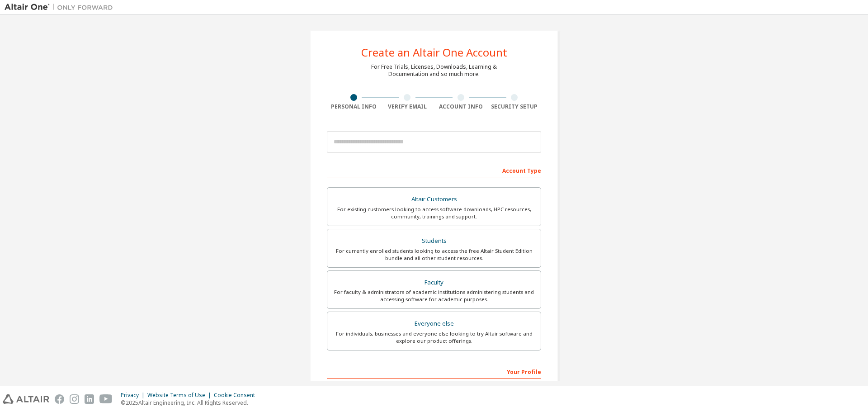 The width and height of the screenshot is (868, 412). Describe the element at coordinates (514, 106) in the screenshot. I see `div: Security Setup` at that location.